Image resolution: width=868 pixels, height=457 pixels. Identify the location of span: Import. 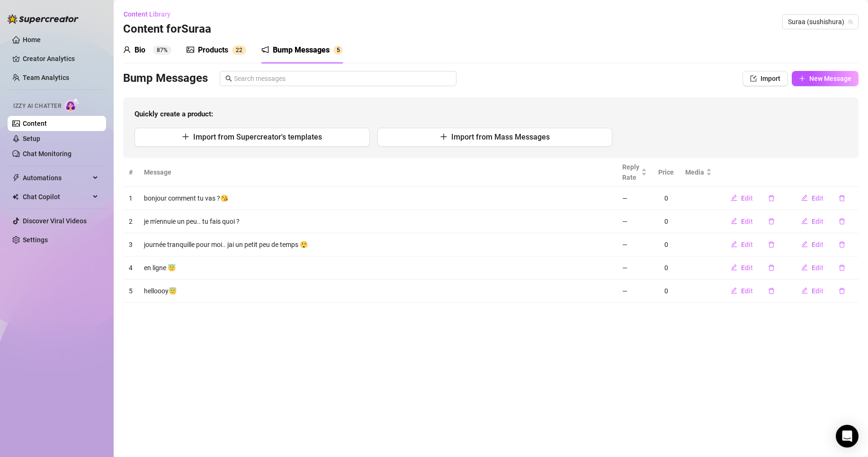
(771, 78).